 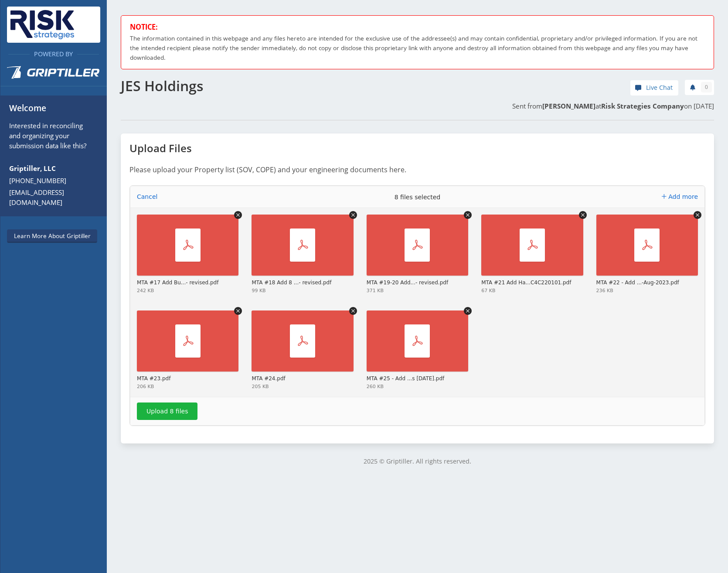 What do you see at coordinates (145, 387) in the screenshot?
I see `div: 206 KB` at bounding box center [145, 387].